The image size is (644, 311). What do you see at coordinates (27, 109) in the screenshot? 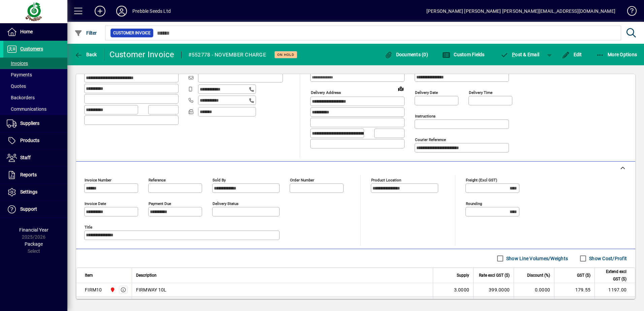
I see `span: Communications` at bounding box center [27, 109].